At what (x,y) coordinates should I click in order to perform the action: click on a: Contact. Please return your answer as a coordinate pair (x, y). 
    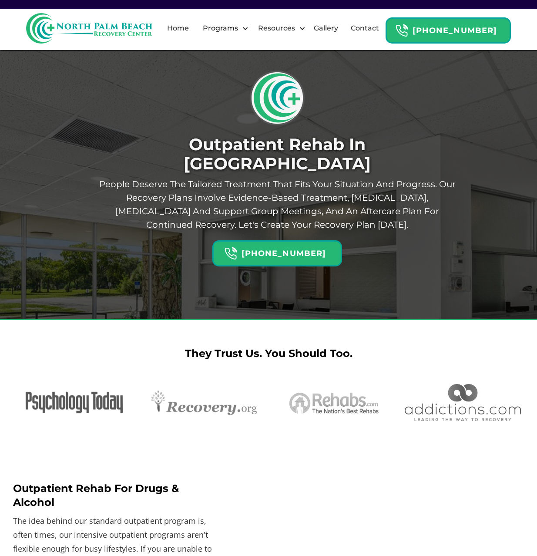
    Looking at the image, I should click on (365, 28).